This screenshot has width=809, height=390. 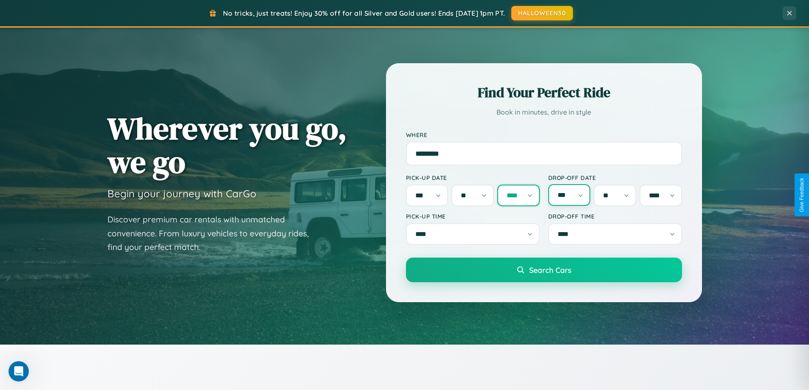 I want to click on button: HALLOWEEN30, so click(x=542, y=13).